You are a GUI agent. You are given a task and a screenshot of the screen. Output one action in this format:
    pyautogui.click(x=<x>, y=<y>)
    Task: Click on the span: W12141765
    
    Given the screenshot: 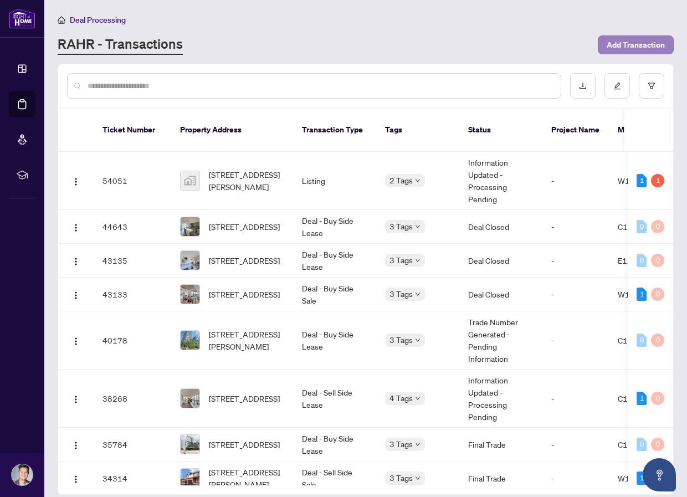 What is the action you would take?
    pyautogui.click(x=641, y=294)
    